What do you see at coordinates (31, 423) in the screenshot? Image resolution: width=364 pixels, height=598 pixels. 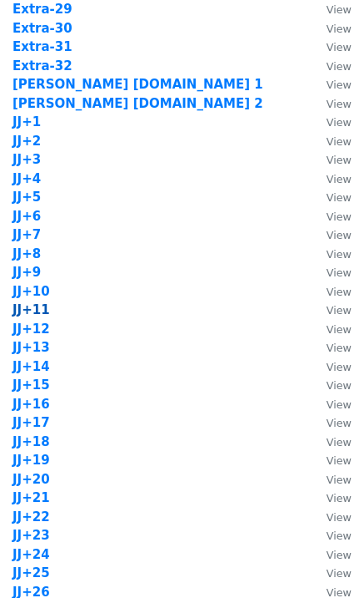 I see `a: JJ+17` at bounding box center [31, 423].